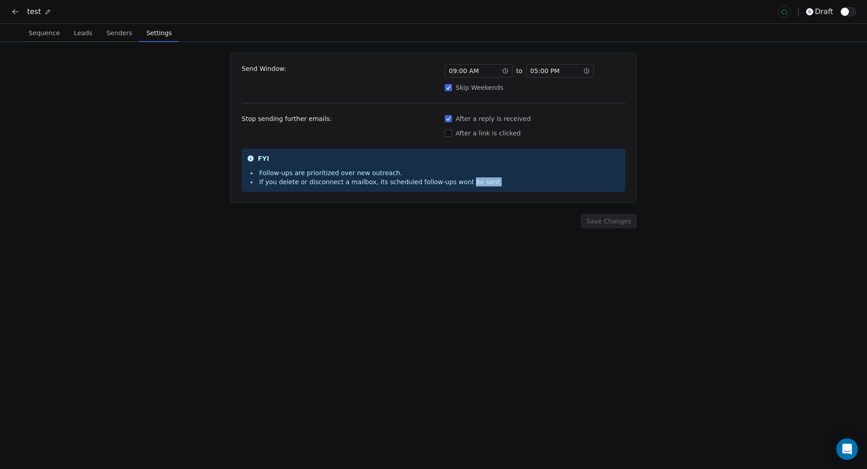 Image resolution: width=867 pixels, height=469 pixels. I want to click on button: Save Changes, so click(609, 221).